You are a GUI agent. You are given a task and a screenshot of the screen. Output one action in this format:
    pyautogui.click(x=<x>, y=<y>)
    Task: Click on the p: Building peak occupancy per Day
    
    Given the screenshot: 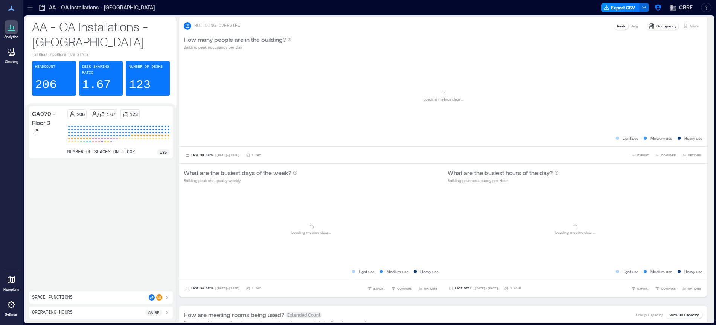 What is the action you would take?
    pyautogui.click(x=238, y=47)
    